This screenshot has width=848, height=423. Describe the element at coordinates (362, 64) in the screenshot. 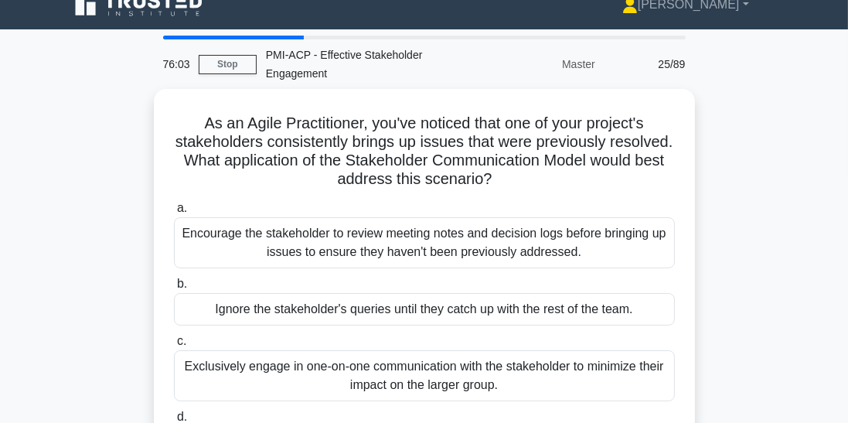

I see `div: PMI-ACP - Effective Stakeholder Engagement` at that location.